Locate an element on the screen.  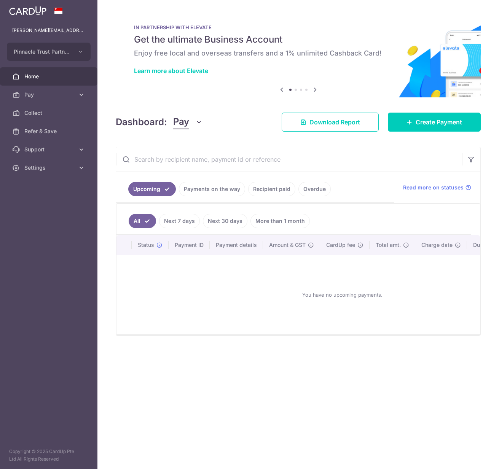
a: Payments on the way is located at coordinates (212, 189).